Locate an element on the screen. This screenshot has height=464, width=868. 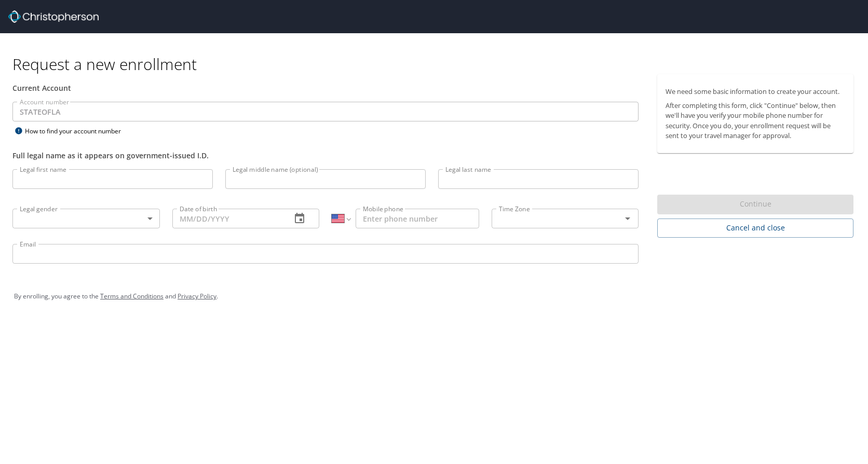
input: Enter phone number is located at coordinates (417, 218).